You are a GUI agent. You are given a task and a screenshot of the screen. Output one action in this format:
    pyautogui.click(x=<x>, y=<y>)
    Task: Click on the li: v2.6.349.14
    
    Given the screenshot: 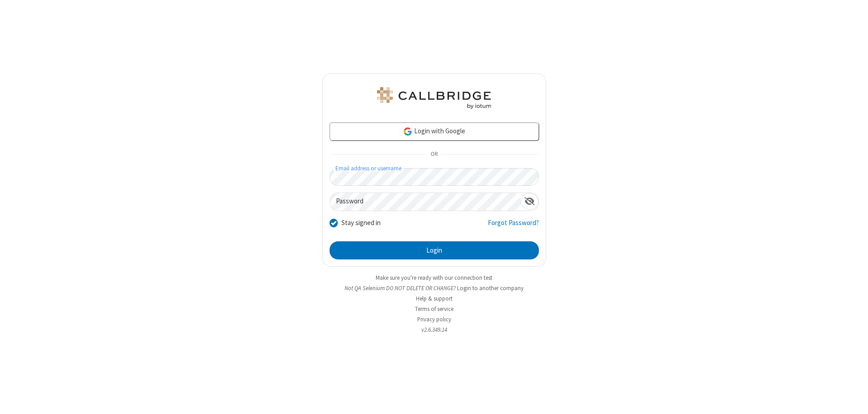 What is the action you would take?
    pyautogui.click(x=434, y=329)
    